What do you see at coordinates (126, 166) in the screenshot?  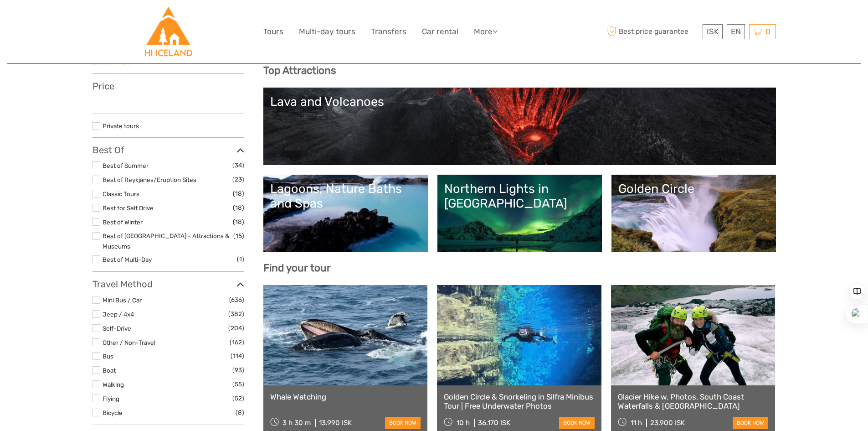 I see `a: Best of Summer` at bounding box center [126, 166].